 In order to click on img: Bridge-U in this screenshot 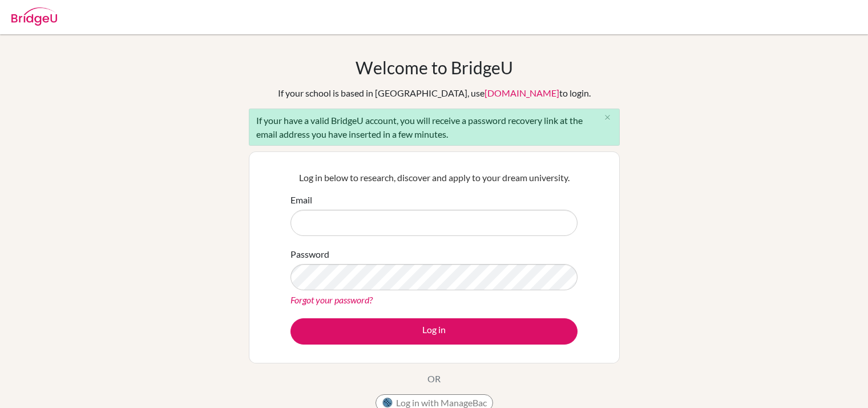, I will do `click(34, 17)`.